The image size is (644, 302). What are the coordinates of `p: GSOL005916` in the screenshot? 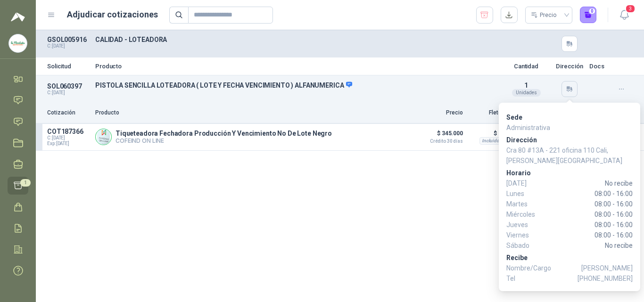 It's located at (68, 39).